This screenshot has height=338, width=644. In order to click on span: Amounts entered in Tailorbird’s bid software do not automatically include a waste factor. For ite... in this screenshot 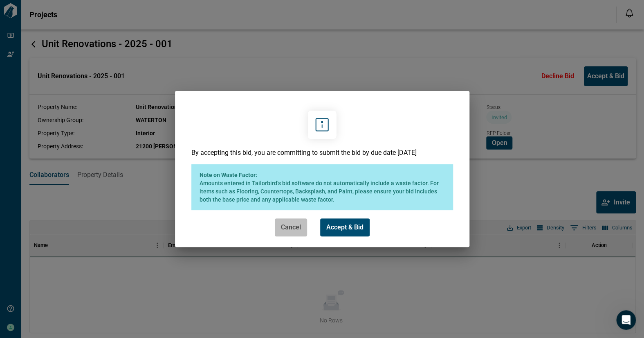, I will do `click(322, 191)`.